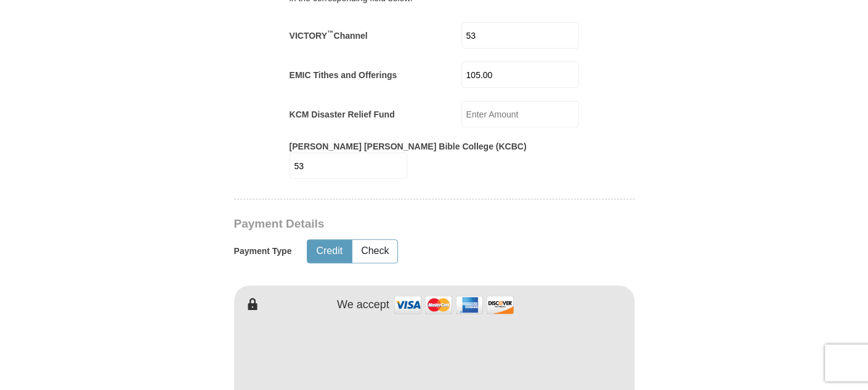  Describe the element at coordinates (328, 35) in the screenshot. I see `label: VICTORY Channel` at that location.